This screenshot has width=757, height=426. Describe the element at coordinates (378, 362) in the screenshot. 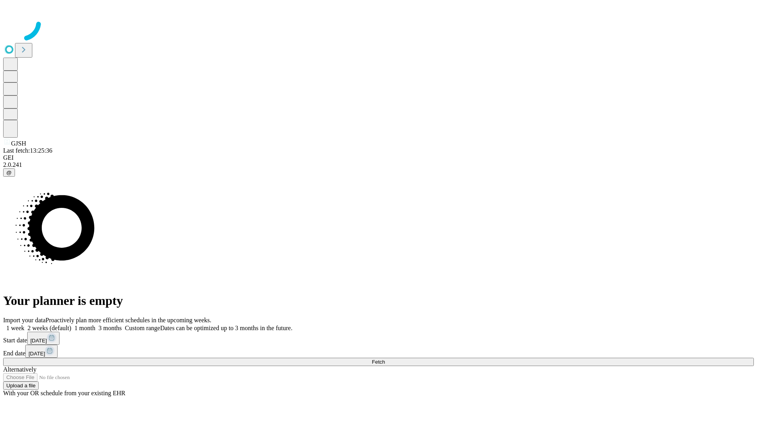

I see `span: Fetch` at that location.